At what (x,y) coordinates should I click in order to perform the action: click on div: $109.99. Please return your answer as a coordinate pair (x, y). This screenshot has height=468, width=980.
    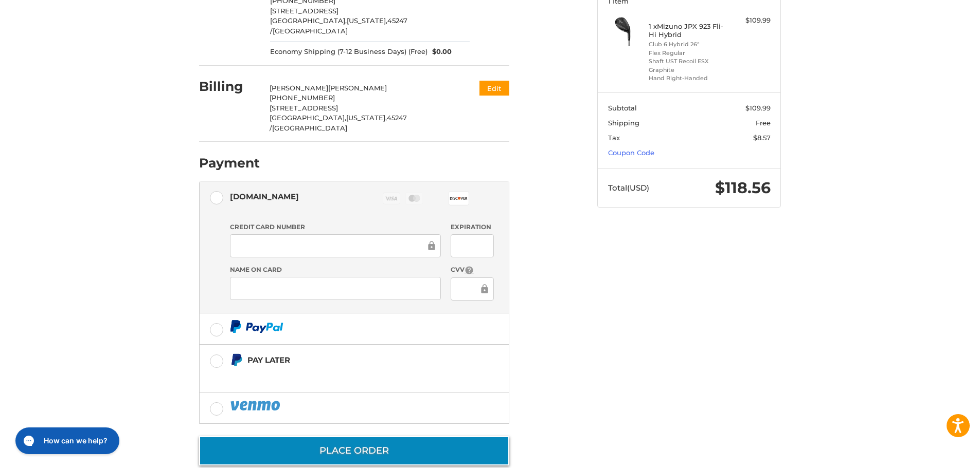
    Looking at the image, I should click on (750, 20).